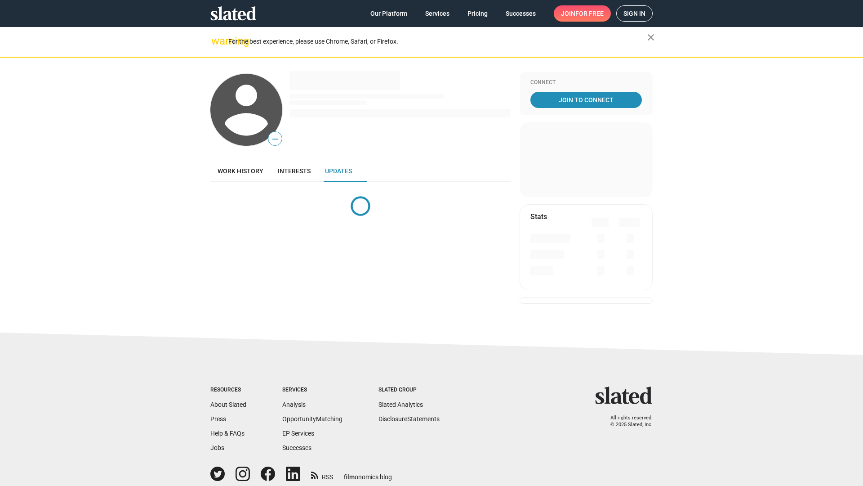 This screenshot has height=486, width=863. What do you see at coordinates (389, 13) in the screenshot?
I see `span: Our Platform` at bounding box center [389, 13].